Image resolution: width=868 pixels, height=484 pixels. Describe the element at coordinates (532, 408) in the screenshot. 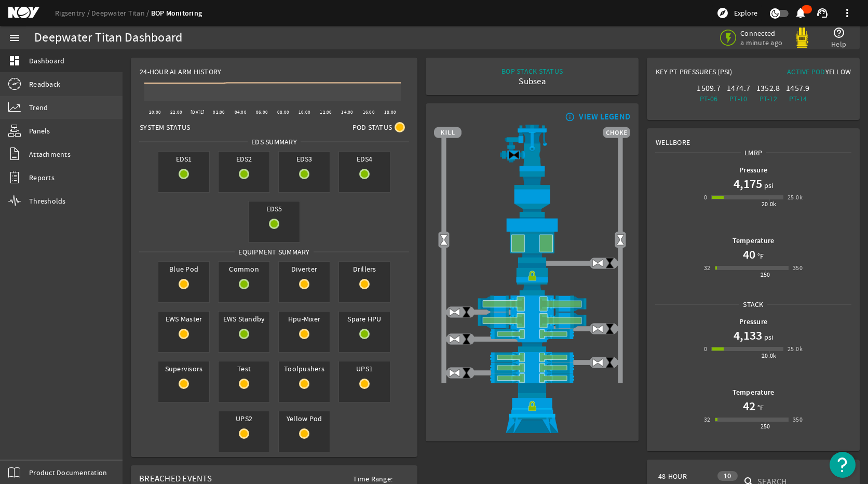

I see `img: WellheadConnectorLock.png` at that location.